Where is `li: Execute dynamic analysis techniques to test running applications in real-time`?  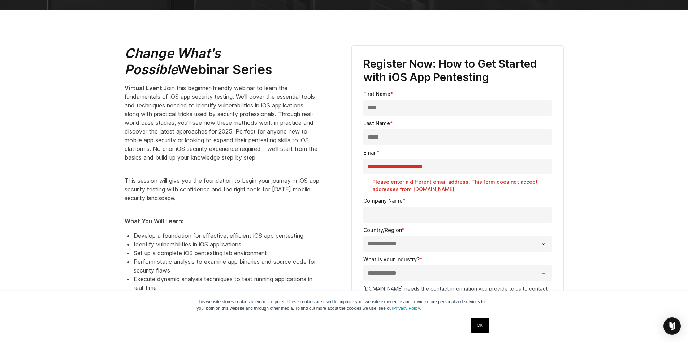 li: Execute dynamic analysis techniques to test running applications in real-time is located at coordinates (227, 283).